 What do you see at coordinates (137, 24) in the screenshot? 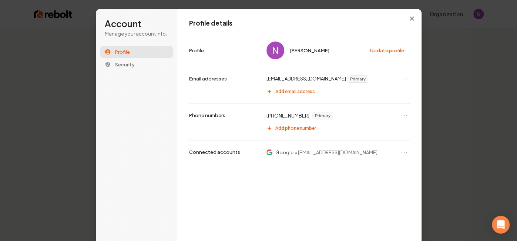
I see `h1: Account` at bounding box center [137, 24].